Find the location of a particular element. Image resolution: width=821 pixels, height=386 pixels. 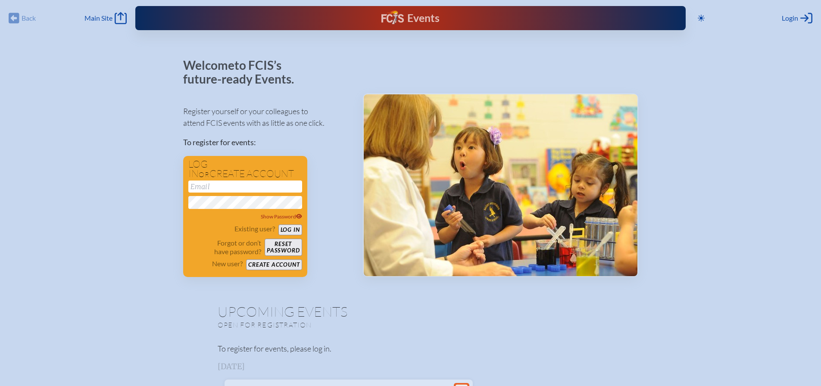

p: Existing user? is located at coordinates (255, 229).